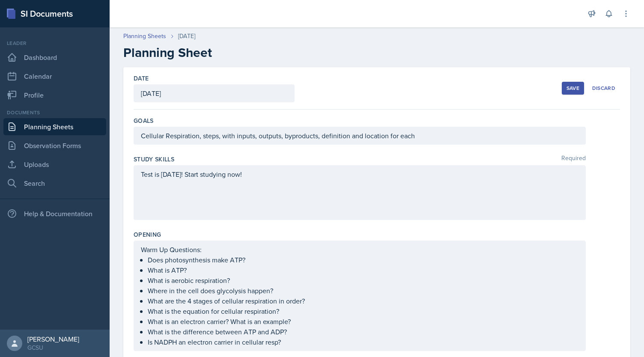  Describe the element at coordinates (377, 53) in the screenshot. I see `h2: Planning Sheet` at that location.